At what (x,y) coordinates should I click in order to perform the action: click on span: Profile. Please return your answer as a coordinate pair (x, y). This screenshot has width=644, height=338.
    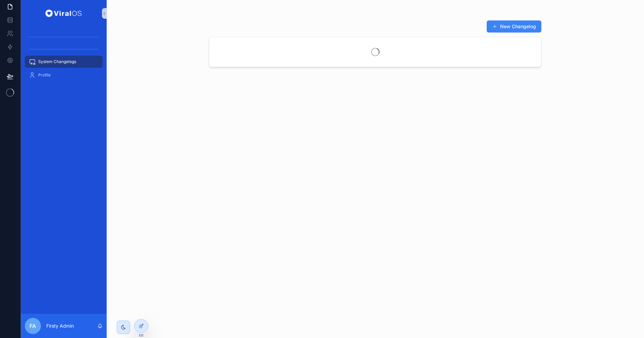
    Looking at the image, I should click on (44, 75).